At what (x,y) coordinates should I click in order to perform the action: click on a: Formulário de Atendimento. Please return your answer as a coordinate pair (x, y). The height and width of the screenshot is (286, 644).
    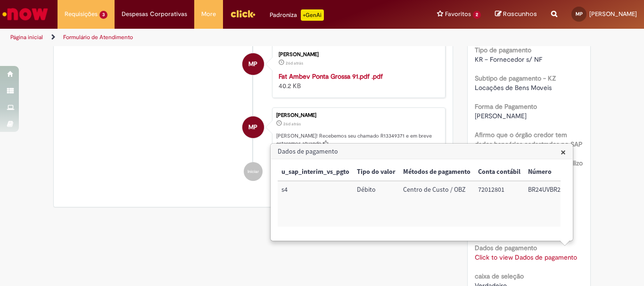
    Looking at the image, I should click on (98, 37).